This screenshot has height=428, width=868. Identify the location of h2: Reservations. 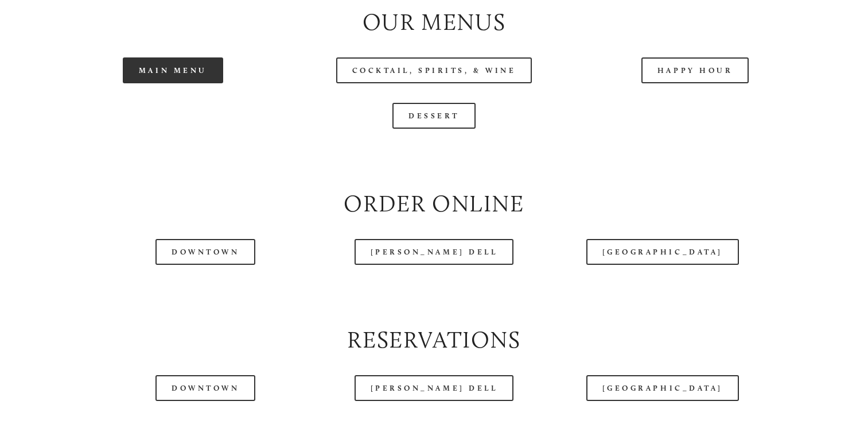
(433, 340).